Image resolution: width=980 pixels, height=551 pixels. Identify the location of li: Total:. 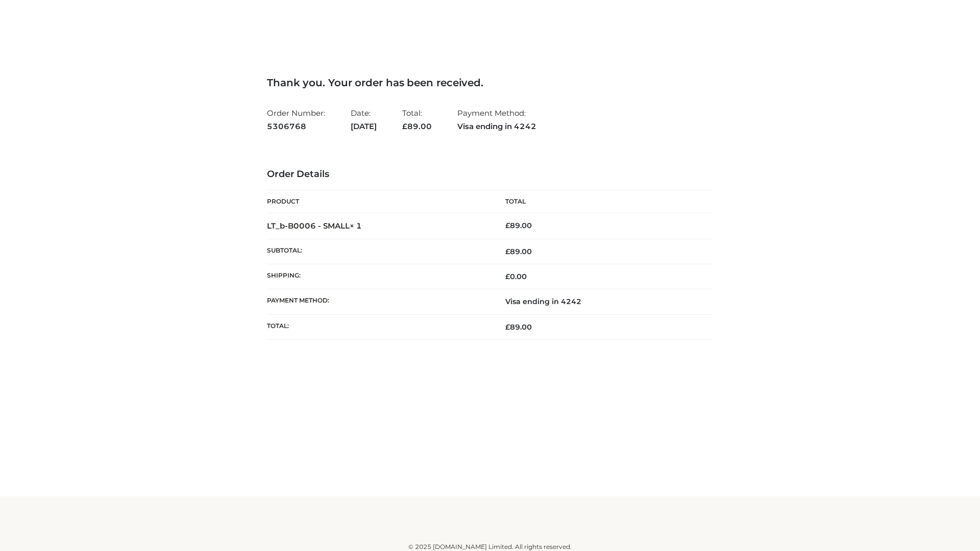
(417, 120).